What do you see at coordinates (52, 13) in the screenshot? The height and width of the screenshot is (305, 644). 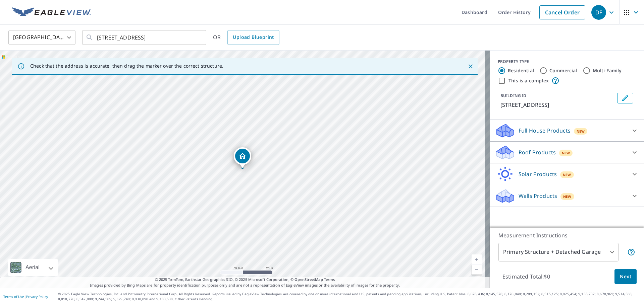 I see `img: EV Logo` at bounding box center [52, 13].